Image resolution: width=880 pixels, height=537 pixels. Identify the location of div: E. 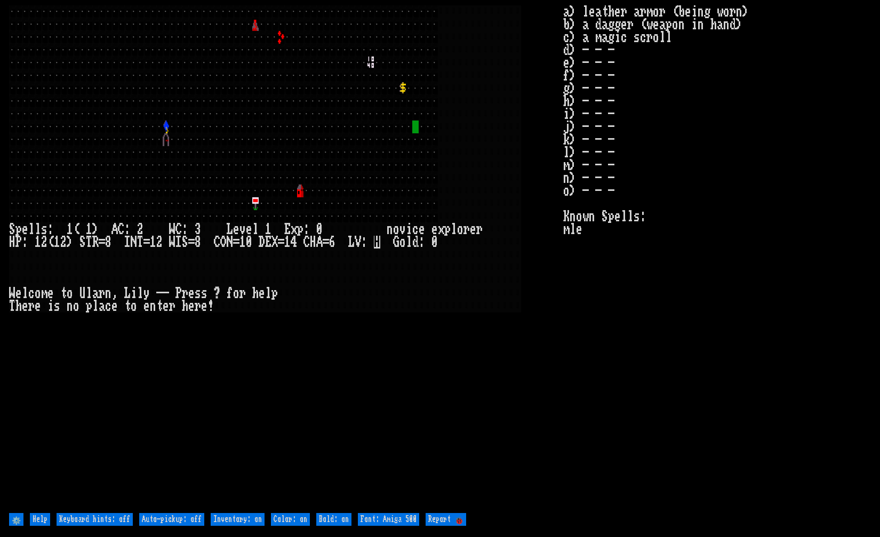
(287, 229).